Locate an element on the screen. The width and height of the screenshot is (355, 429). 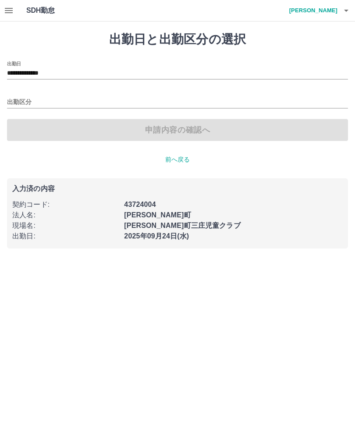
p: 契約コード : is located at coordinates (65, 204).